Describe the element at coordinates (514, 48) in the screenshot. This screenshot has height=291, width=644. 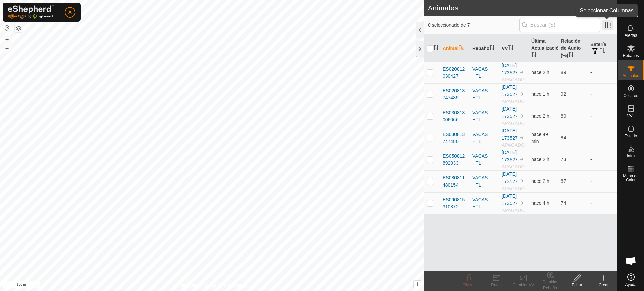
I see `th: VV` at that location.